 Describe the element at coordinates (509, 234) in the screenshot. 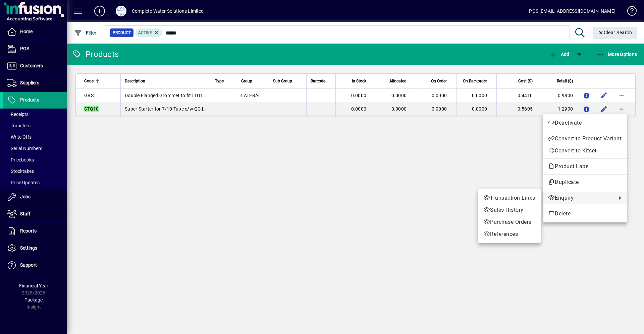

I see `span: References` at that location.